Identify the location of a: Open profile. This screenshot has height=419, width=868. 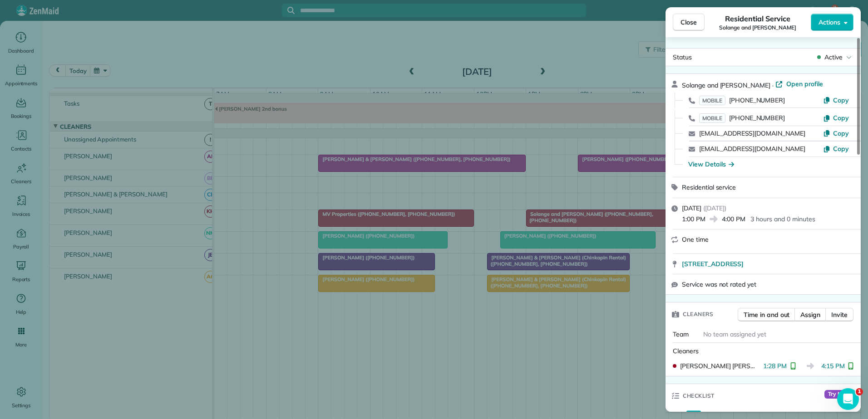
(799, 84).